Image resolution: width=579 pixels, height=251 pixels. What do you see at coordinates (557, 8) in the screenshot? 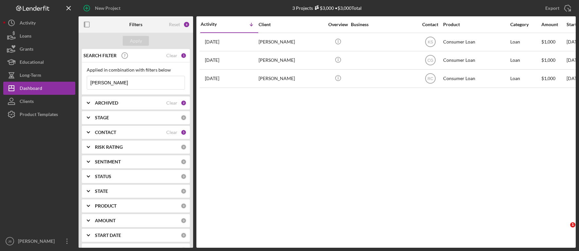
I see `button: Export` at bounding box center [557, 8].